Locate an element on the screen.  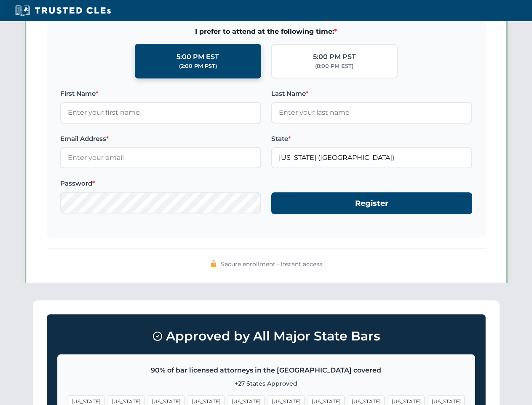
label: State is located at coordinates (372, 139).